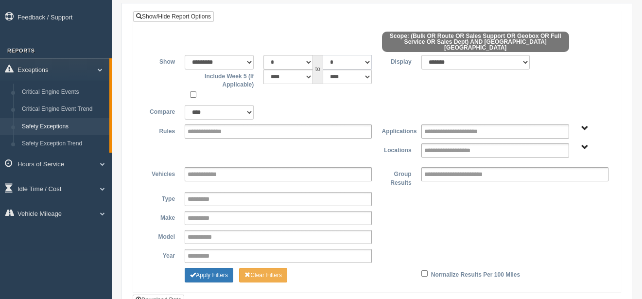  What do you see at coordinates (318, 70) in the screenshot?
I see `span: to` at bounding box center [318, 70].